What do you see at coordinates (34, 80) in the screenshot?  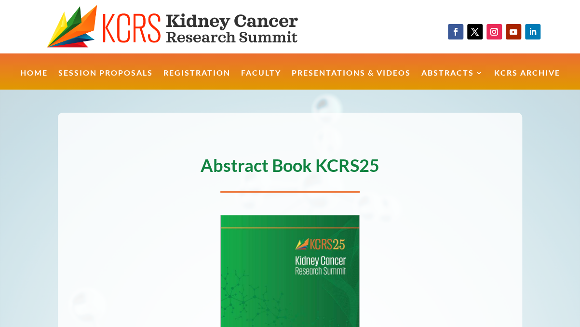 I see `a: Home` at bounding box center [34, 80].